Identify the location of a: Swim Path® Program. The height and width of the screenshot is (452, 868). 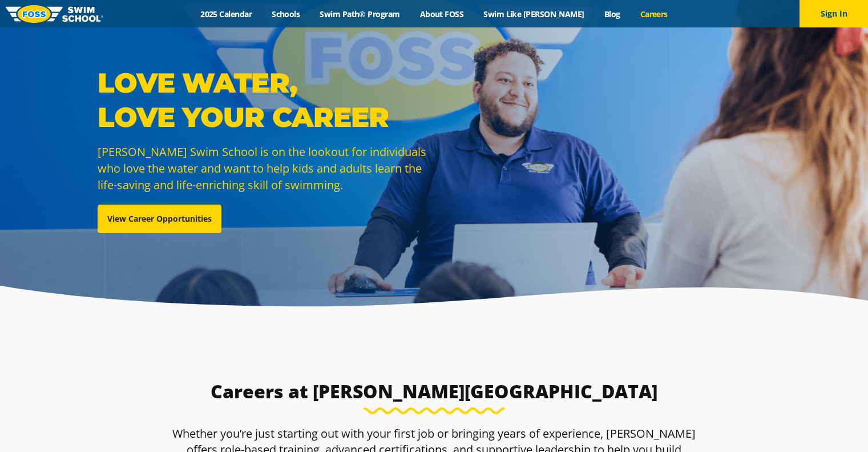
(359, 14).